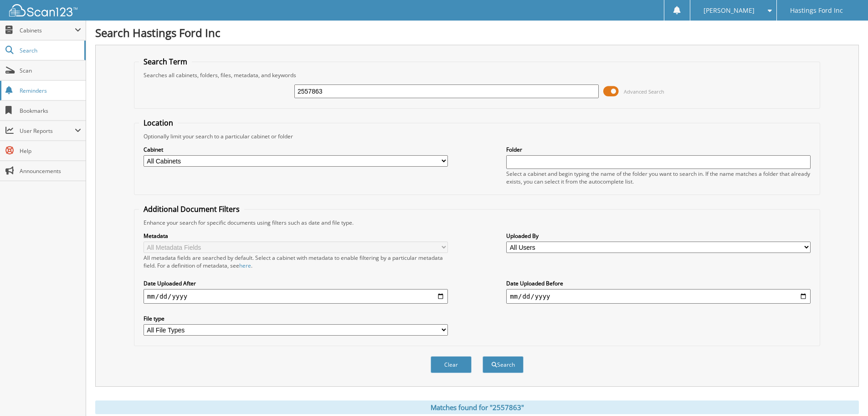 This screenshot has width=868, height=416. What do you see at coordinates (296, 235) in the screenshot?
I see `label: Metadata` at bounding box center [296, 235].